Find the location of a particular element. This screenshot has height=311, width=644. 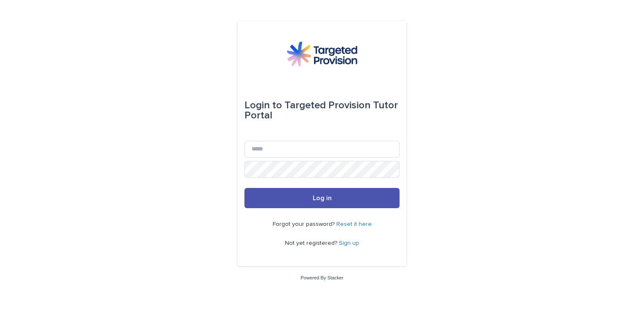

span: Log in is located at coordinates (322, 198).